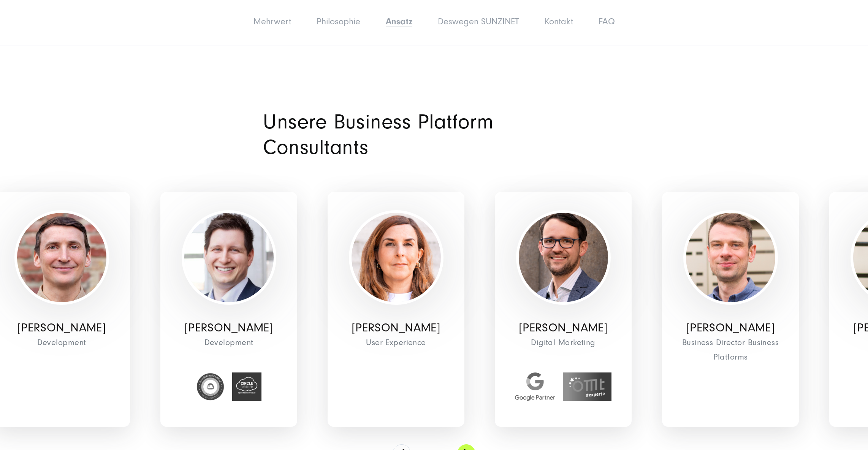 The image size is (868, 450). Describe the element at coordinates (396, 343) in the screenshot. I see `span: User Experience` at that location.